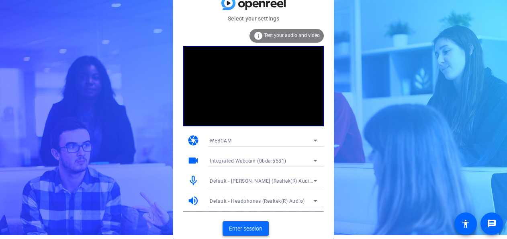 The height and width of the screenshot is (239, 507). Describe the element at coordinates (292, 35) in the screenshot. I see `span: Test your audio and video` at that location.